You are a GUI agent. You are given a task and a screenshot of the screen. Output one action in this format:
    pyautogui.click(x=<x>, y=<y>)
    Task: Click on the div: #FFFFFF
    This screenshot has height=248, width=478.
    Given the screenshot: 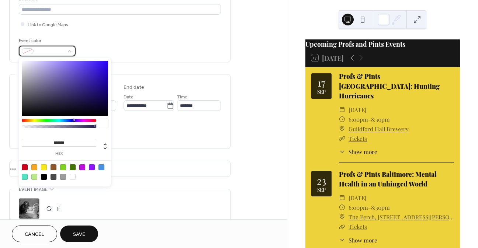 What is the action you would take?
    pyautogui.click(x=73, y=177)
    